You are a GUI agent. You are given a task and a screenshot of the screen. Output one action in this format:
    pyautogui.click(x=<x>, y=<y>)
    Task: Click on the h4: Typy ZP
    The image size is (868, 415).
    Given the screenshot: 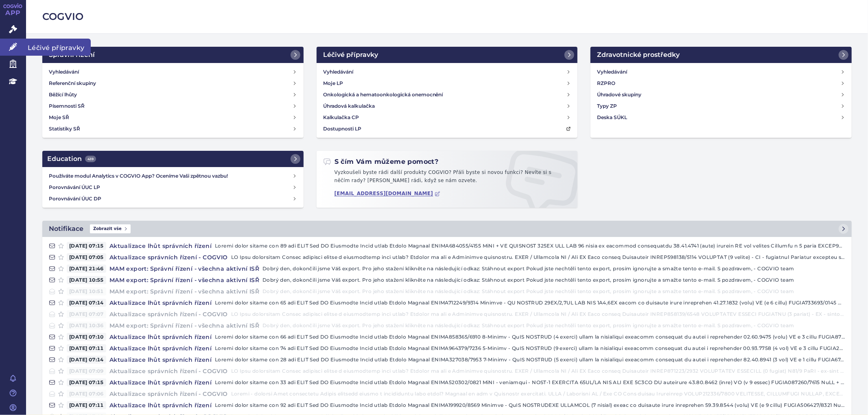 What is the action you would take?
    pyautogui.click(x=606, y=106)
    